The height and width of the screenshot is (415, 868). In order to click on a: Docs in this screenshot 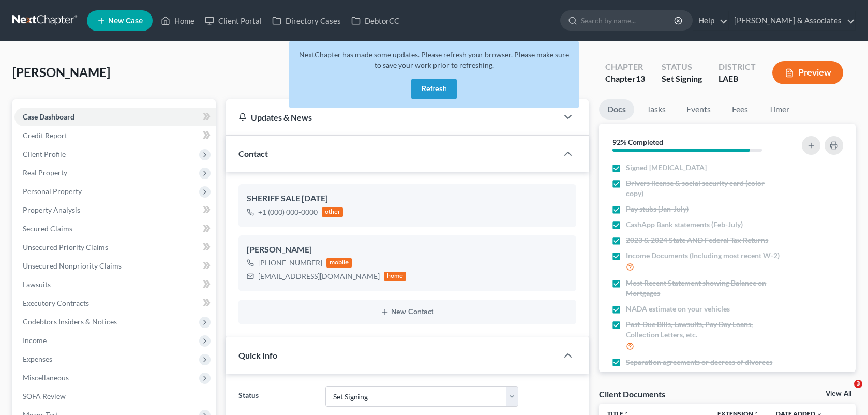, I will do `click(616, 109)`.